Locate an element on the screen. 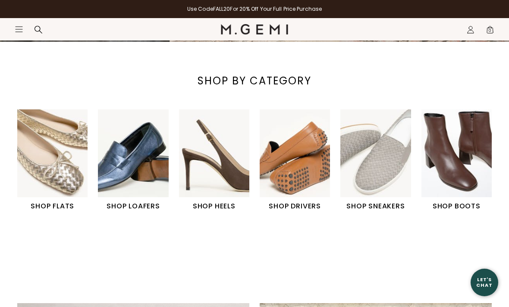  strong: FALL20 is located at coordinates (222, 9).